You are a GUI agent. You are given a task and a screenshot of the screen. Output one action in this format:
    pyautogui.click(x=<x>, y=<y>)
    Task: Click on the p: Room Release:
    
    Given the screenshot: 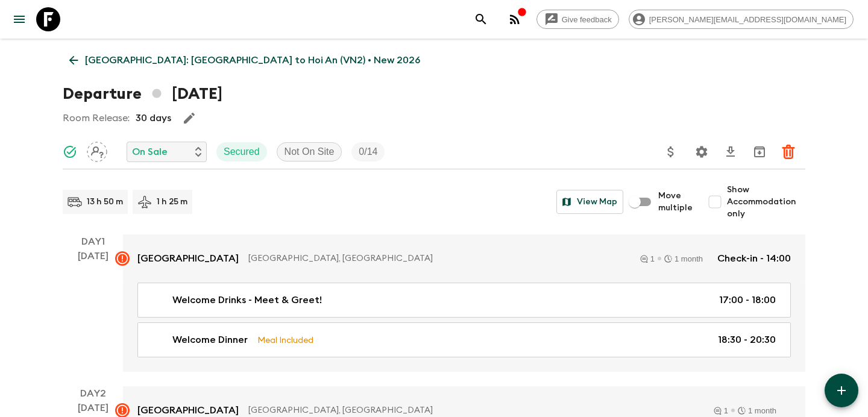 What is the action you would take?
    pyautogui.click(x=96, y=118)
    